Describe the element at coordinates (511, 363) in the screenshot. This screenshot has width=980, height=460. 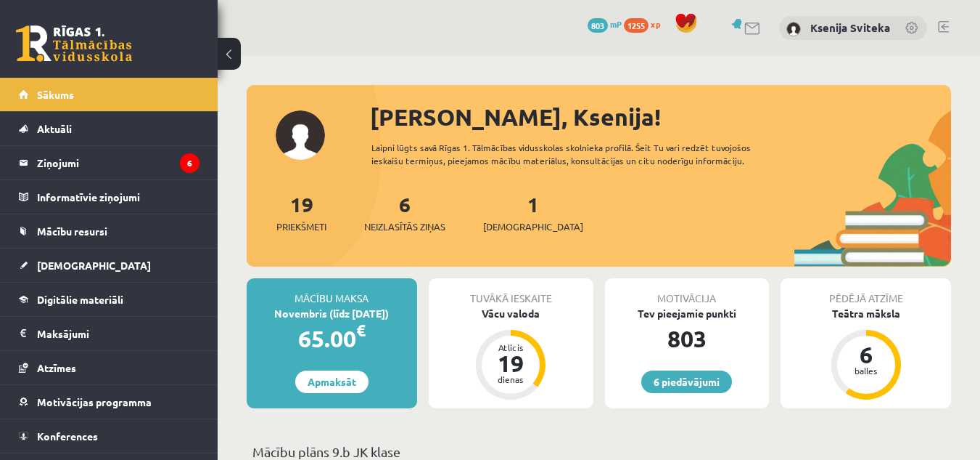
I see `div: 19` at that location.